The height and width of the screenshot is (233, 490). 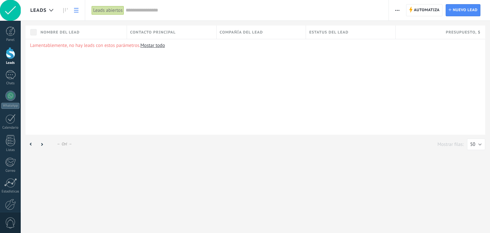 I want to click on div: Listas, so click(x=11, y=150).